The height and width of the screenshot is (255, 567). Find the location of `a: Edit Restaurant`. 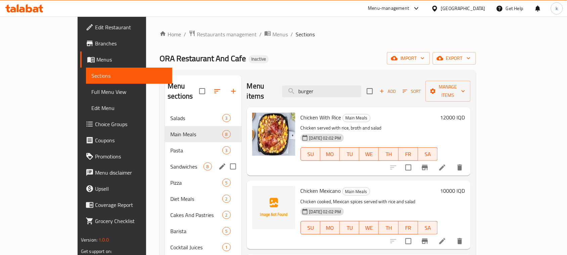

a: Edit Restaurant is located at coordinates (126, 27).